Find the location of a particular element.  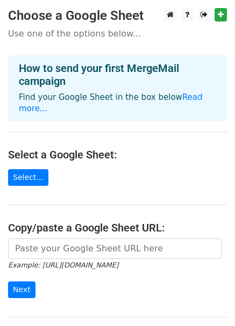

h3: Choose a Google Sheet is located at coordinates (117, 16).